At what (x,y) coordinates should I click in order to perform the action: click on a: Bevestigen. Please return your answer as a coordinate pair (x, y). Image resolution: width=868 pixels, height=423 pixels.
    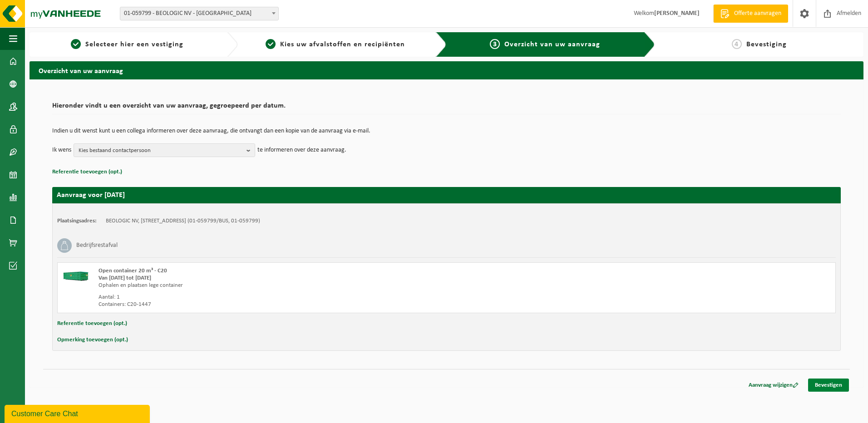
    Looking at the image, I should click on (828, 385).